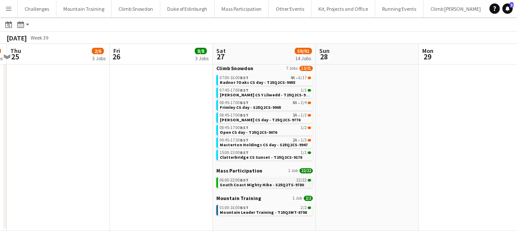 This screenshot has width=517, height=231. What do you see at coordinates (250, 107) in the screenshot?
I see `span: Frimley CS day - S25Q2CS-9905` at bounding box center [250, 107].